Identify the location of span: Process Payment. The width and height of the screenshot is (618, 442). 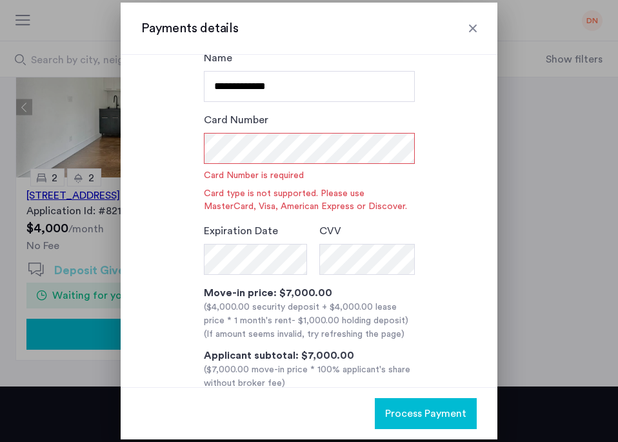
(426, 414).